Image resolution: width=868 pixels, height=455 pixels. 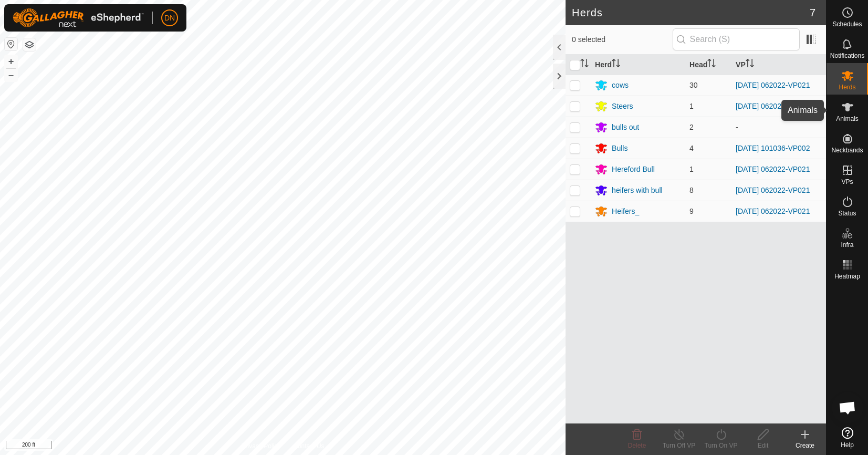 I want to click on th: VP, so click(x=778, y=65).